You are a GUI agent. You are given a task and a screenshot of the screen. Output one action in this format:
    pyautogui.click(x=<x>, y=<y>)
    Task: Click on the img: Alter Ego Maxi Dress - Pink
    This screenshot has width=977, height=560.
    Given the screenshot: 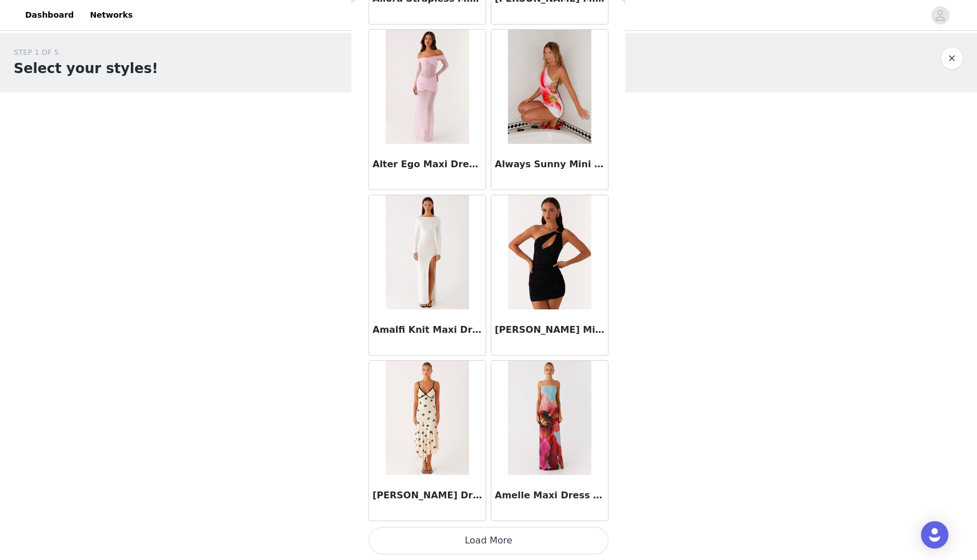 What is the action you would take?
    pyautogui.click(x=426, y=87)
    